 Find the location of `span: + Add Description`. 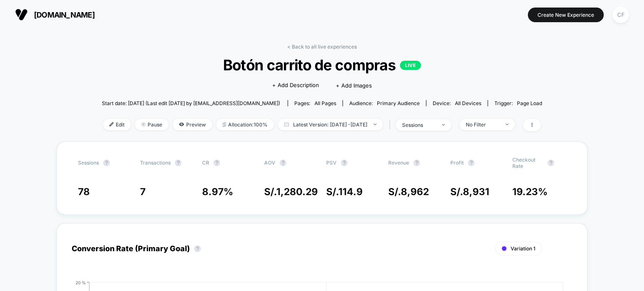

span: + Add Description is located at coordinates (296, 85).